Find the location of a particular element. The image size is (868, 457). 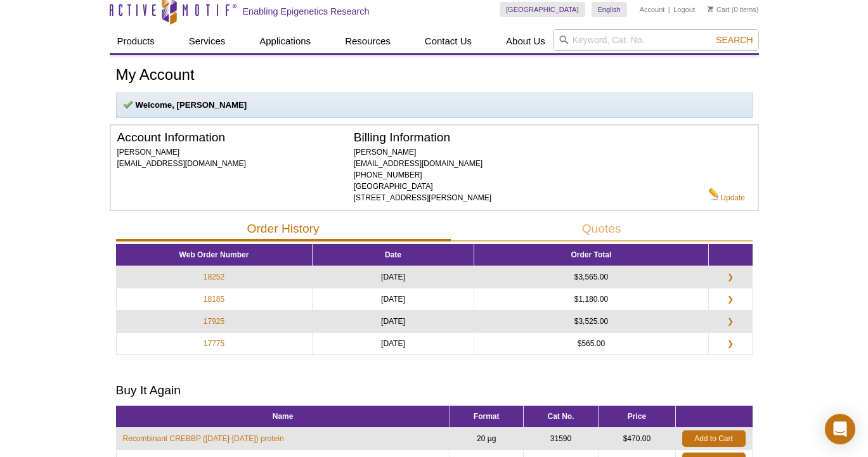

td: 31590 is located at coordinates (560, 438).